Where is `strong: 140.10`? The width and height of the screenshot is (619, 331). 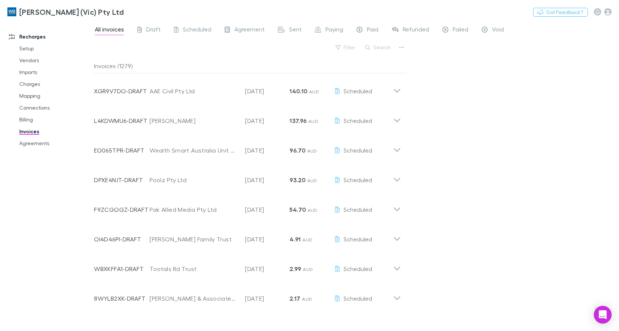
strong: 140.10 is located at coordinates (298, 91).